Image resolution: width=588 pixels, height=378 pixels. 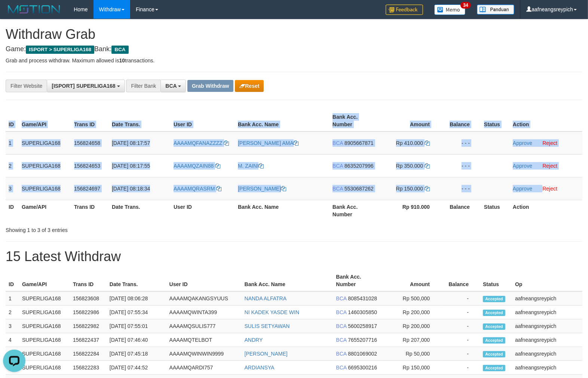 What do you see at coordinates (123, 229) in the screenshot?
I see `div: Showing 1 to 3 of 3 entries` at bounding box center [123, 229].